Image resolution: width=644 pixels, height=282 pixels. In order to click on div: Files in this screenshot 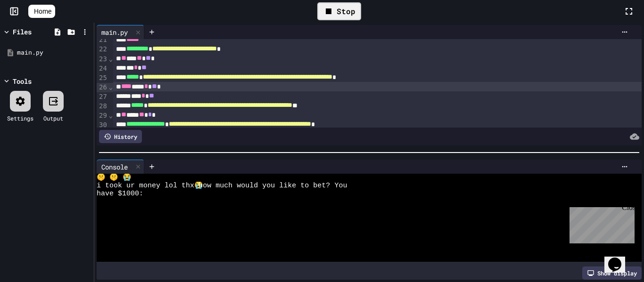, I will do `click(22, 31)`.